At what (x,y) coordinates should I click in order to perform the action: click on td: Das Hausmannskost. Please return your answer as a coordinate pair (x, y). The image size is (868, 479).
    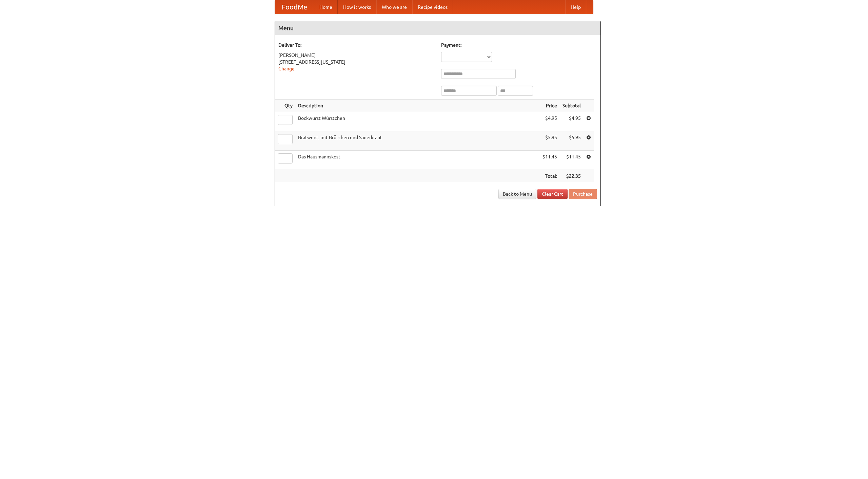
    Looking at the image, I should click on (417, 160).